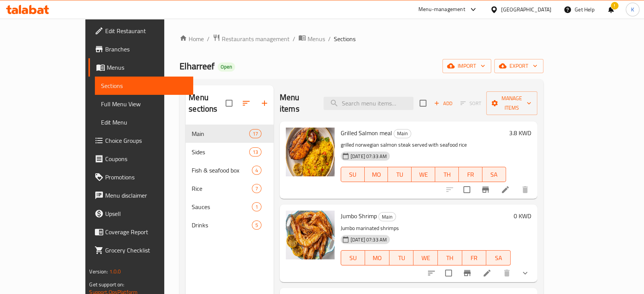 This screenshot has width=644, height=294. What do you see at coordinates (222, 207) in the screenshot?
I see `span: Sauces` at bounding box center [222, 207].